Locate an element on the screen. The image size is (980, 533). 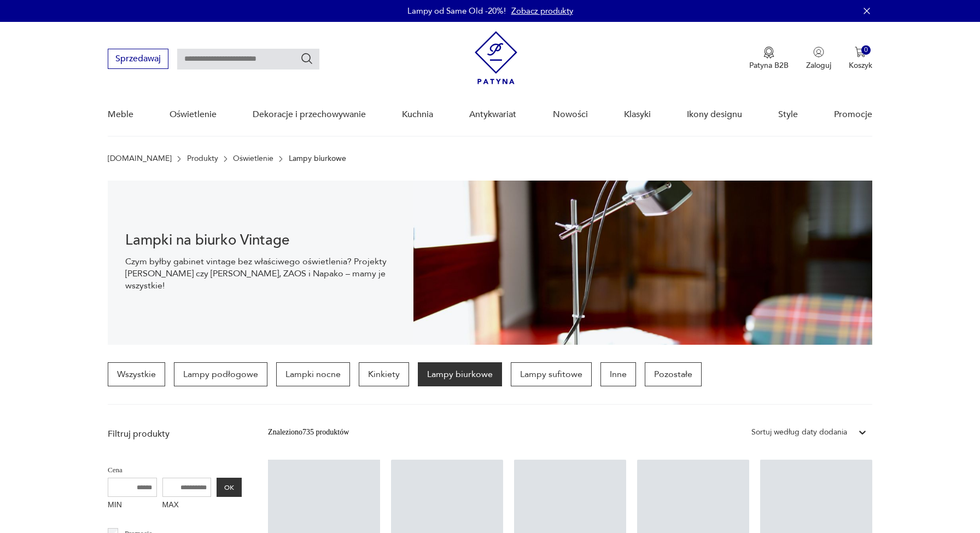
div: Sortuj według daty dodania is located at coordinates (799, 432).